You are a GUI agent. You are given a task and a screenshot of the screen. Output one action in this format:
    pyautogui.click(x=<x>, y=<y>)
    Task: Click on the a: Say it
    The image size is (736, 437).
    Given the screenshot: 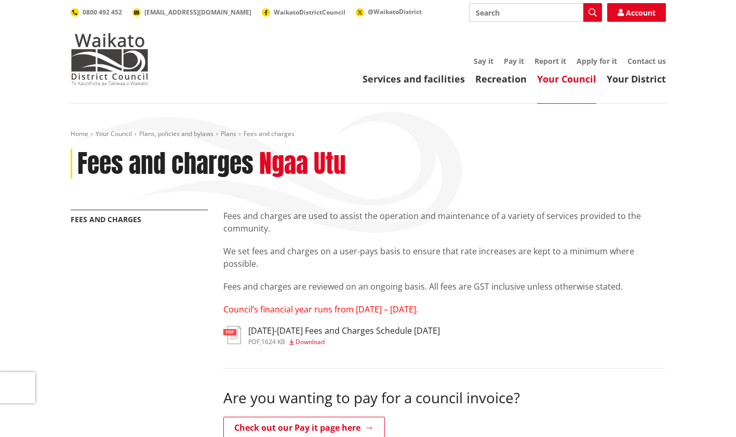 What is the action you would take?
    pyautogui.click(x=483, y=61)
    